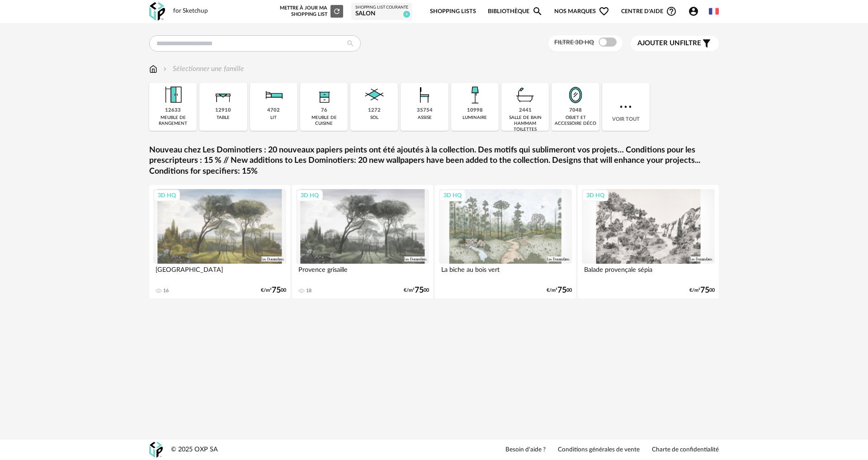 The height and width of the screenshot is (460, 868). I want to click on div: objet et accessoire déco, so click(575, 121).